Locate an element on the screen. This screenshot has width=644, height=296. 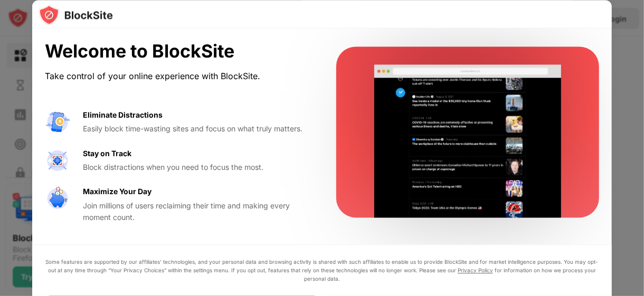
div: Maximize Your Day is located at coordinates (117, 192).